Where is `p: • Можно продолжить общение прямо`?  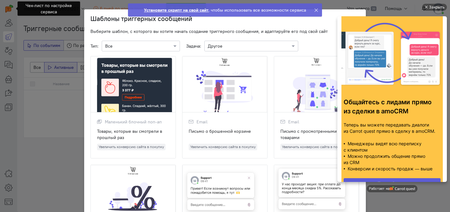
p: • Можно продолжить общение прямо is located at coordinates (58, 156).